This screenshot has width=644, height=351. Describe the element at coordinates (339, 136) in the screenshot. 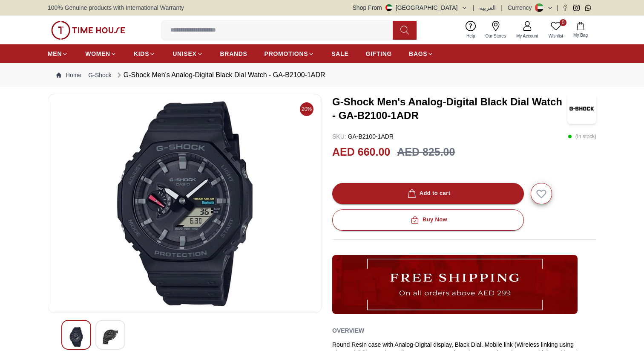

I see `span: SKU :` at that location.